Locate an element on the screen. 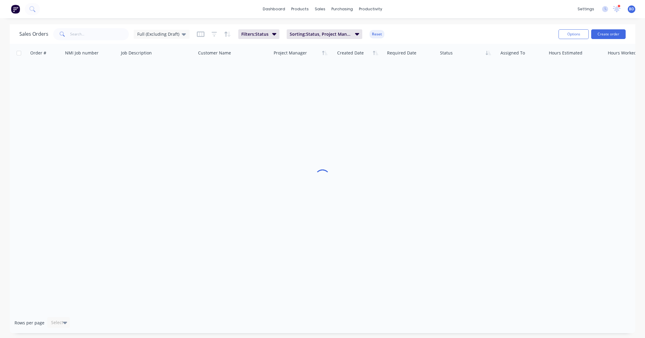  div: Job Description is located at coordinates (136, 53).